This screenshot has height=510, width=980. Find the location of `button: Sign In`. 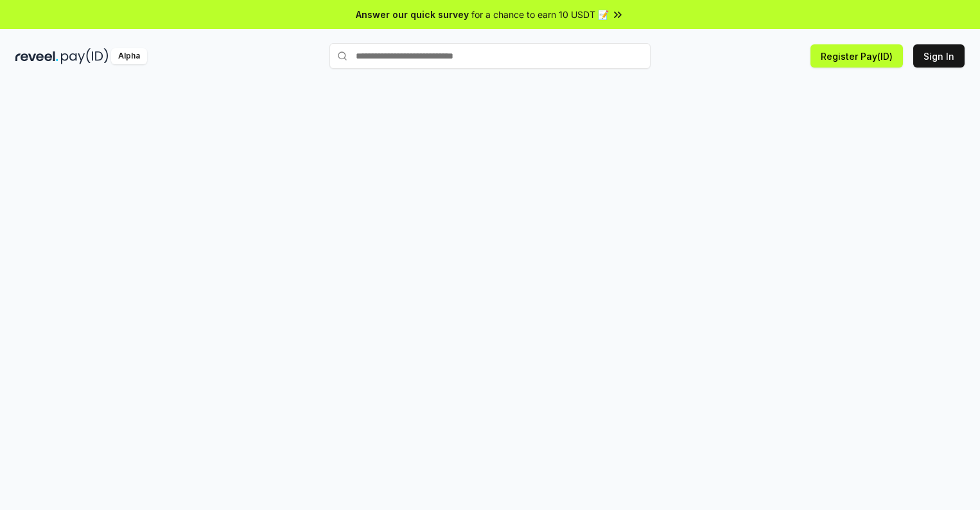

button: Sign In is located at coordinates (939, 56).